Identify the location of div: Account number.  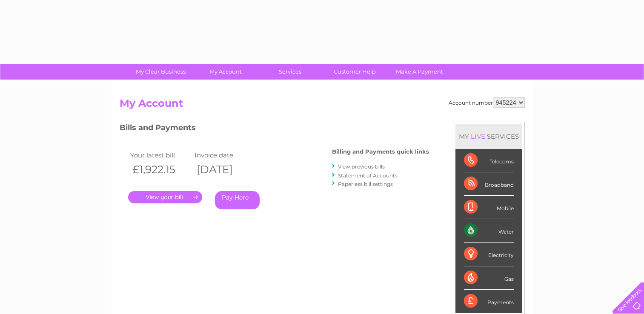
(486, 103).